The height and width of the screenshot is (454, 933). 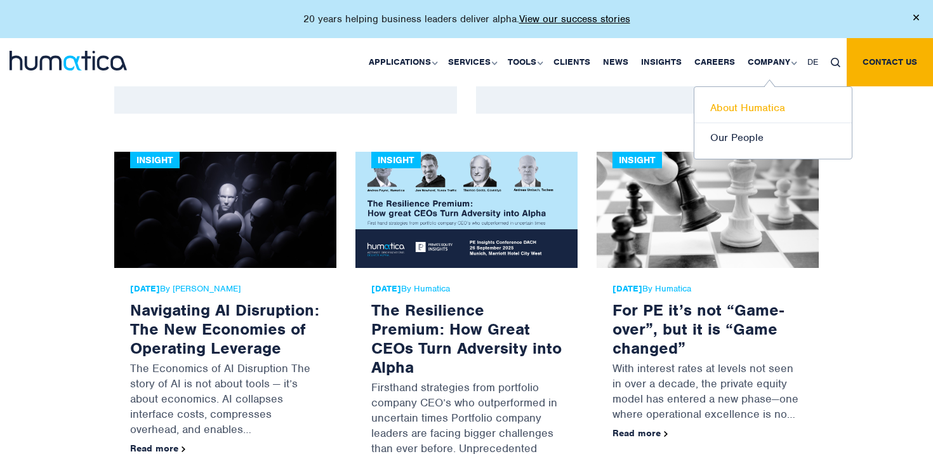 What do you see at coordinates (472, 62) in the screenshot?
I see `a: Services` at bounding box center [472, 62].